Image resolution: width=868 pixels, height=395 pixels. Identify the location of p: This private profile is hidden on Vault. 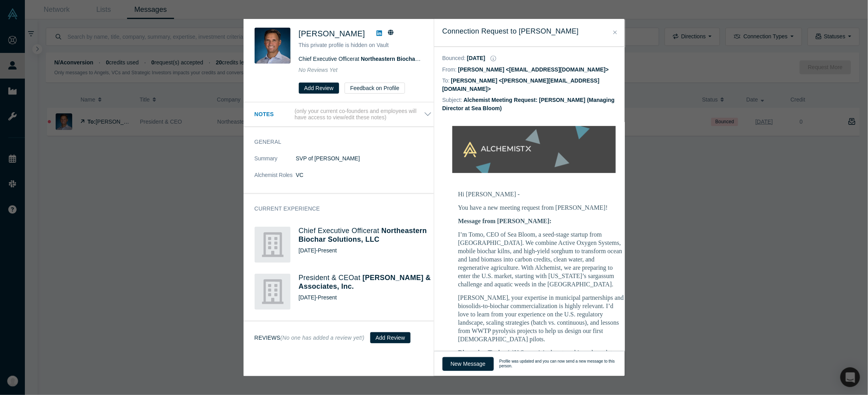
(361, 45).